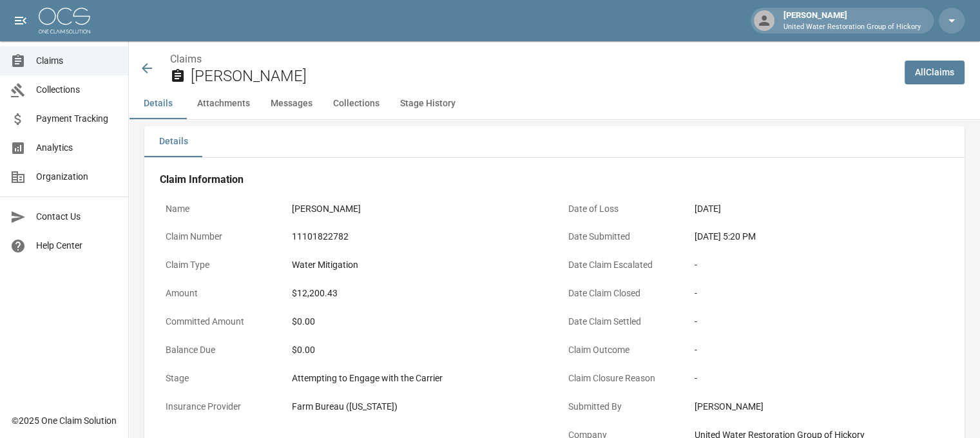  What do you see at coordinates (554, 104) in the screenshot?
I see `div: anchor tabs` at bounding box center [554, 104].